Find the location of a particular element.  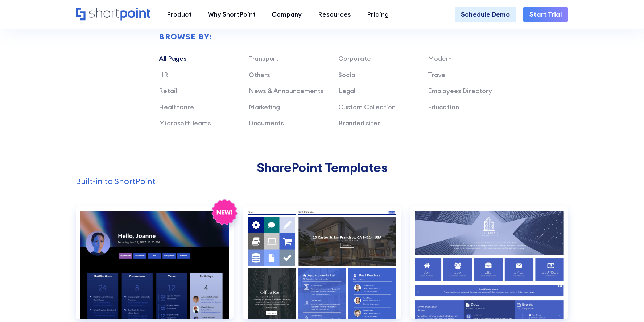

a: Employees Directory is located at coordinates (459, 91).